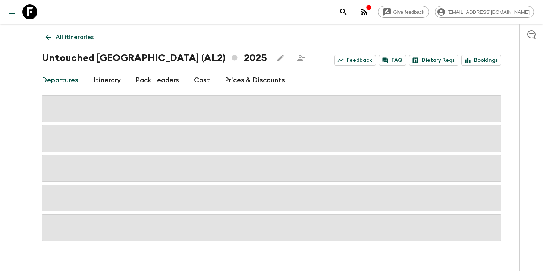  I want to click on a: Give feedback, so click(403, 12).